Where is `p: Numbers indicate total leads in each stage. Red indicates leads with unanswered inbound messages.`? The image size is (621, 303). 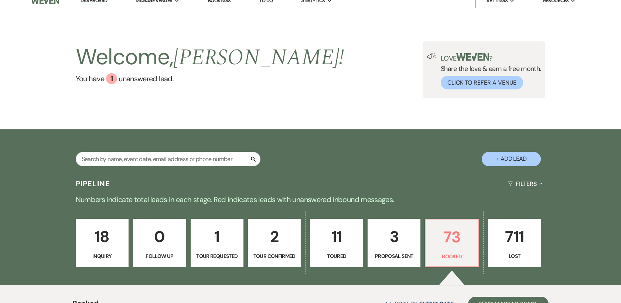
p: Numbers indicate total leads in each stage. Red indicates leads with unanswered inbound messages. is located at coordinates (311, 200).